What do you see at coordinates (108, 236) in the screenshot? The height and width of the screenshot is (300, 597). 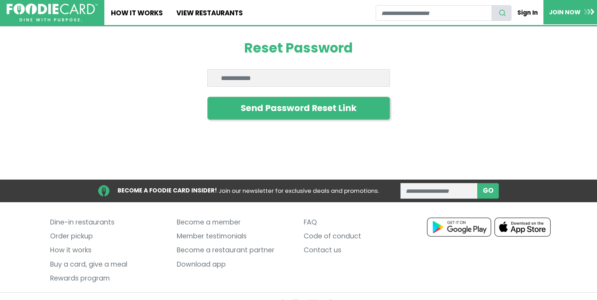 I see `a: Order pickup` at bounding box center [108, 236].